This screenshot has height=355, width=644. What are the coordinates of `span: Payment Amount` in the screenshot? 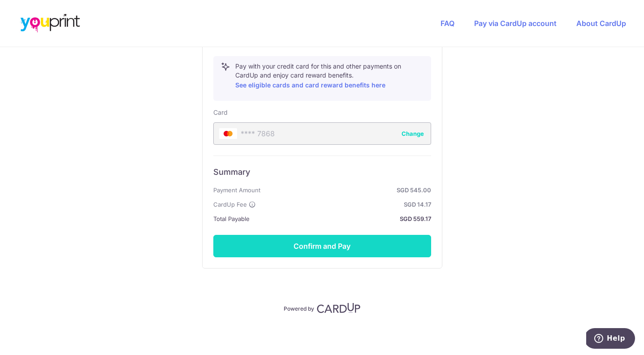 It's located at (237, 190).